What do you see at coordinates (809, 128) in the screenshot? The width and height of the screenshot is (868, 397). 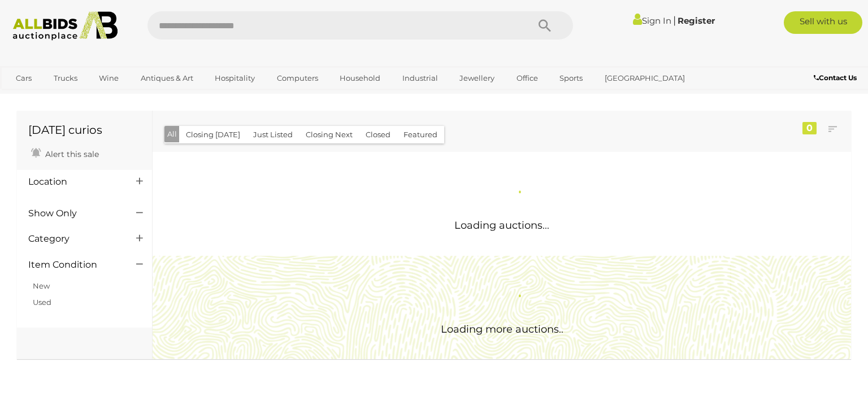 I see `div: 0` at bounding box center [809, 128].